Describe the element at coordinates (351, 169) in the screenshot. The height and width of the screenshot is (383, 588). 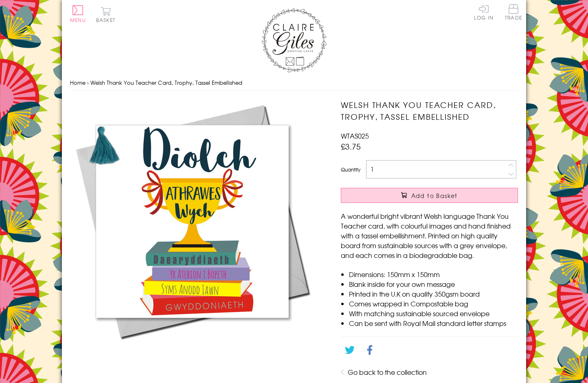
I see `label: Quantity` at that location.